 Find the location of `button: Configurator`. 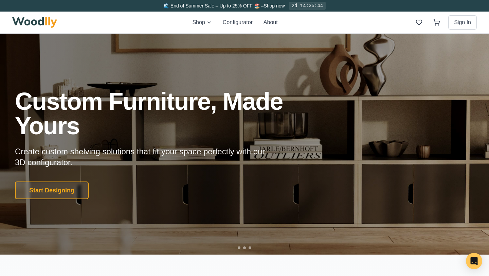

button: Configurator is located at coordinates (238, 22).